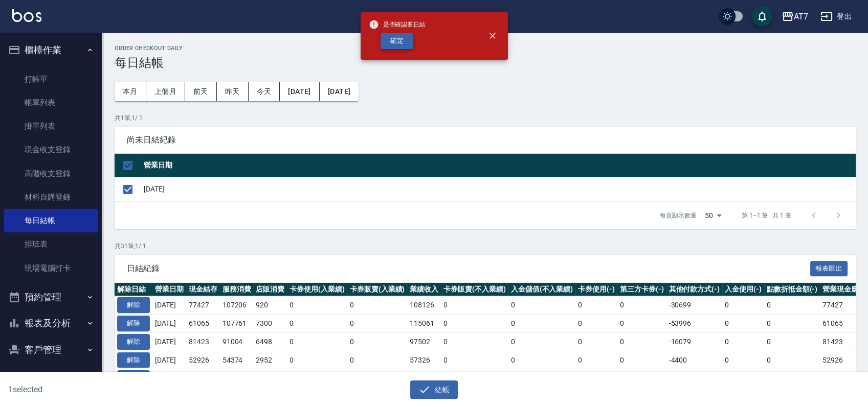 The height and width of the screenshot is (407, 868). I want to click on td: 77012, so click(203, 378).